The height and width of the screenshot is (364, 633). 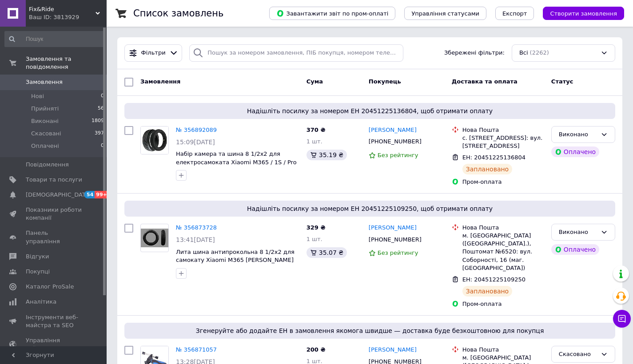 What do you see at coordinates (578, 354) in the screenshot?
I see `div: Скасовано` at bounding box center [578, 354].